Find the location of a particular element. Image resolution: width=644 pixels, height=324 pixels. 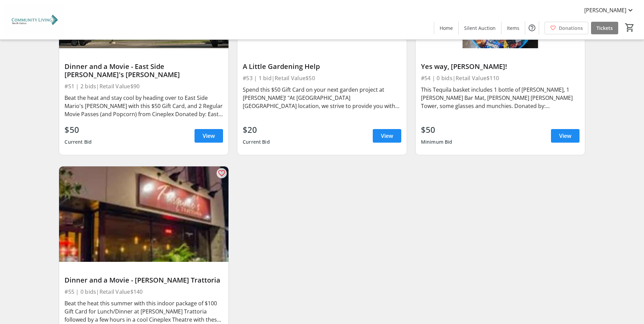

mat-icon: favorite_outline is located at coordinates (222, 173).